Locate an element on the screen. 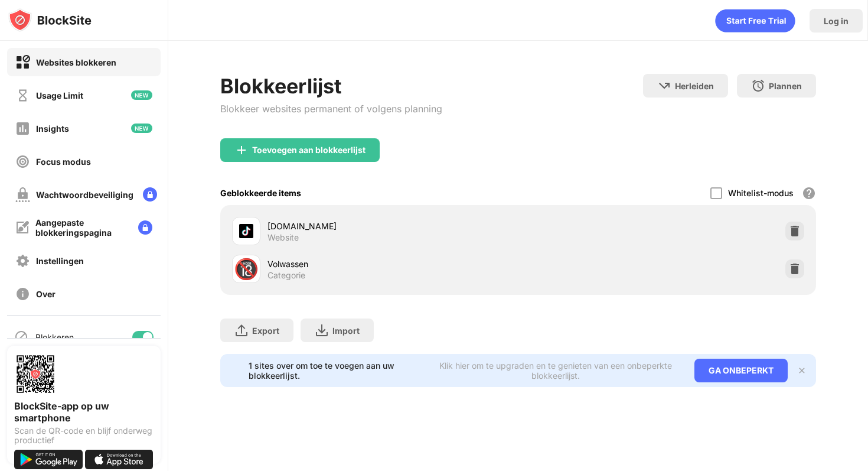 The height and width of the screenshot is (471, 868). div: Over is located at coordinates (46, 294).